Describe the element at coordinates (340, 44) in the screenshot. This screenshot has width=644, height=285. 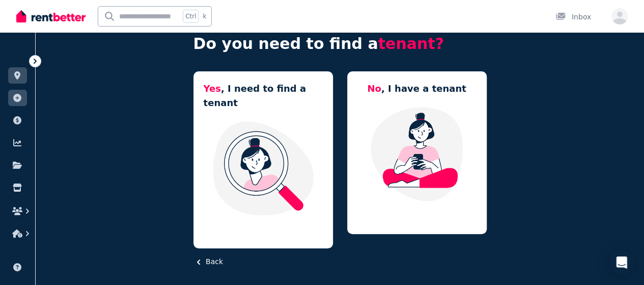
I see `h4: Do you need to find a` at that location.